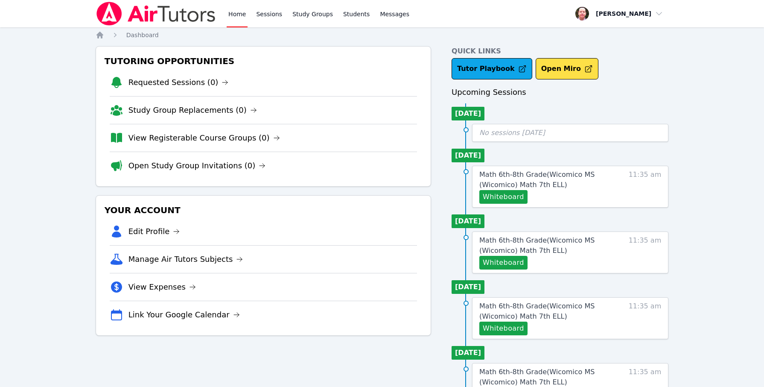 This screenshot has height=387, width=764. I want to click on button: Open Miro, so click(567, 69).